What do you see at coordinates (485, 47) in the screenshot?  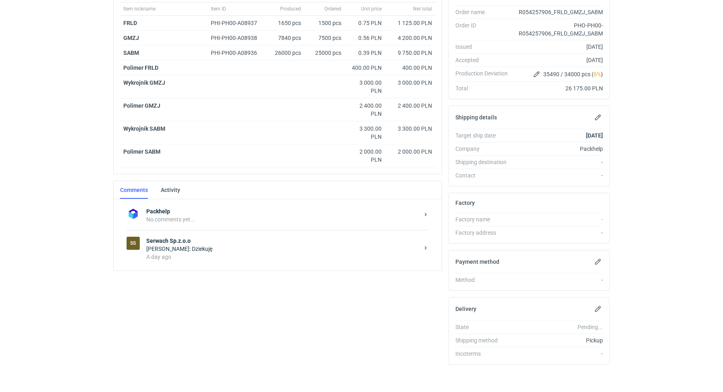 I see `div: Issued` at bounding box center [485, 47].